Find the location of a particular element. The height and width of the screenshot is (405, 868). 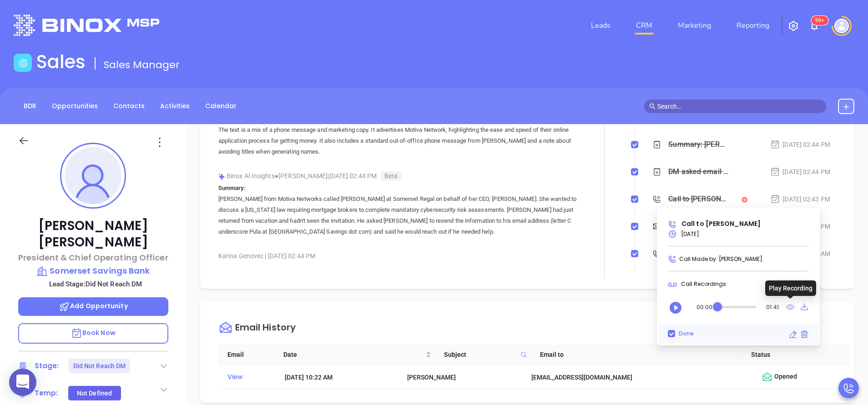

span: Call Recordings: is located at coordinates (704, 284).